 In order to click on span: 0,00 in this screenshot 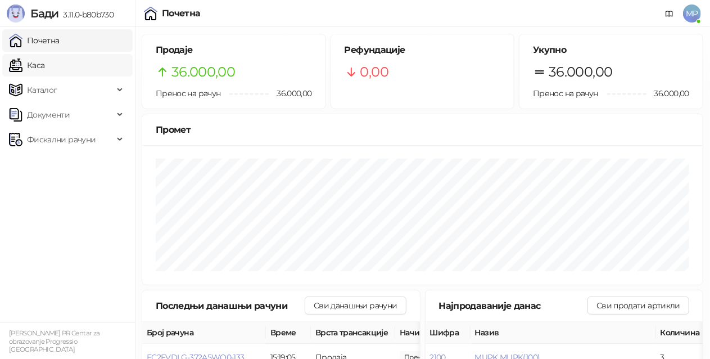, I will do `click(375, 72)`.